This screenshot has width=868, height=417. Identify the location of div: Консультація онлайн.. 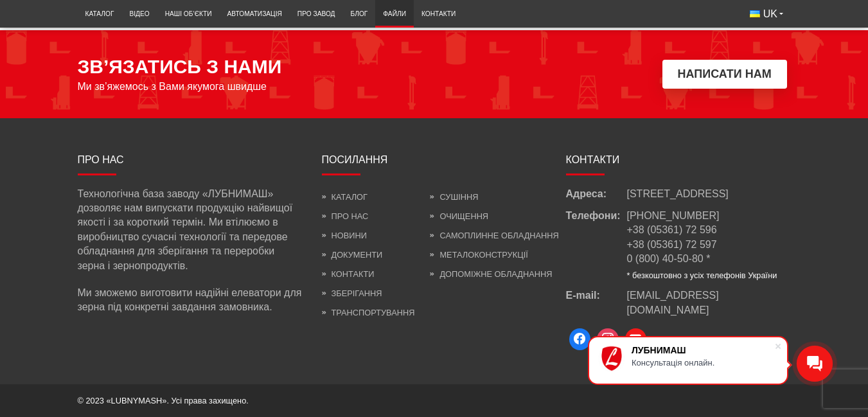
(703, 362).